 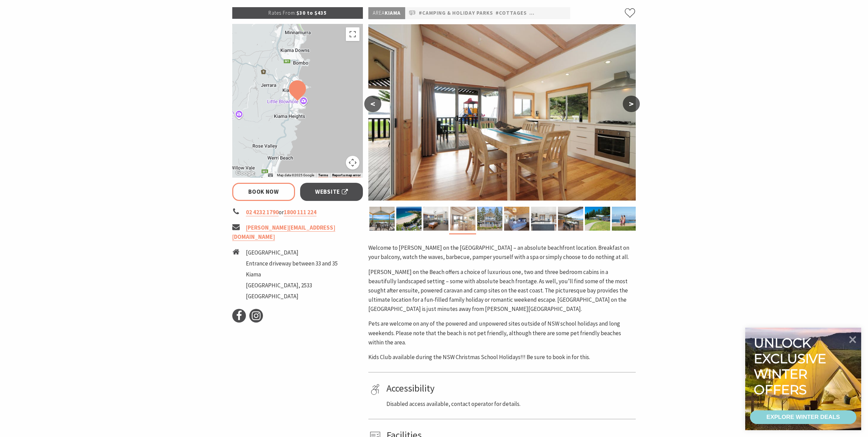 What do you see at coordinates (625, 218) in the screenshot?
I see `img: Kendalls Beach` at bounding box center [625, 218].